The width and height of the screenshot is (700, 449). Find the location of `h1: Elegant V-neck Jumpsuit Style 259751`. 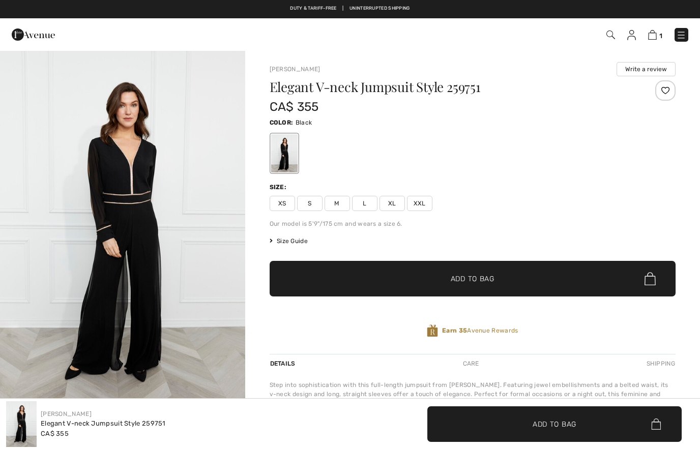

h1: Elegant V-neck Jumpsuit Style 259751 is located at coordinates (439, 87).